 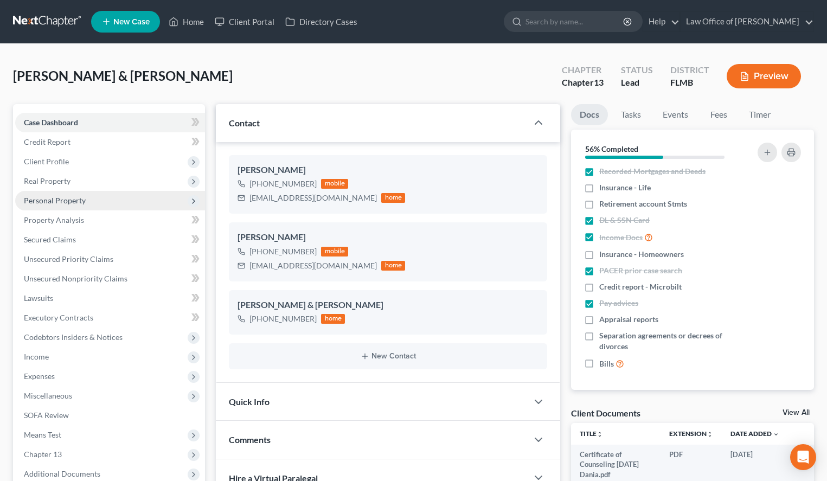 What do you see at coordinates (624, 220) in the screenshot?
I see `span: DL & SSN Card` at bounding box center [624, 220].